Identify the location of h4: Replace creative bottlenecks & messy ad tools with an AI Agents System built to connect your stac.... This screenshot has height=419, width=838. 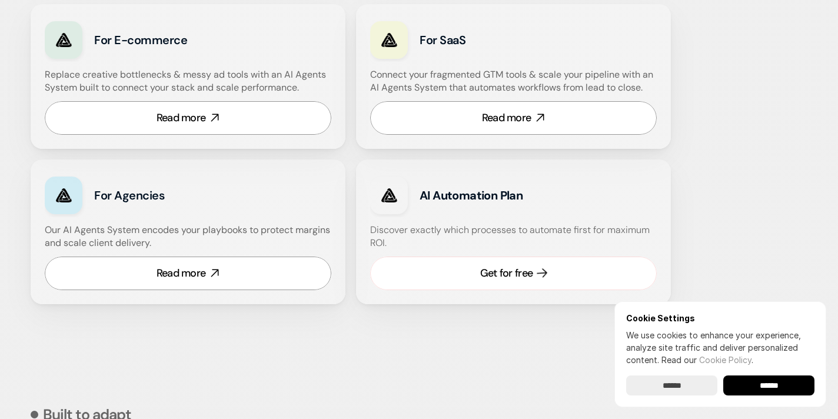
(187, 81).